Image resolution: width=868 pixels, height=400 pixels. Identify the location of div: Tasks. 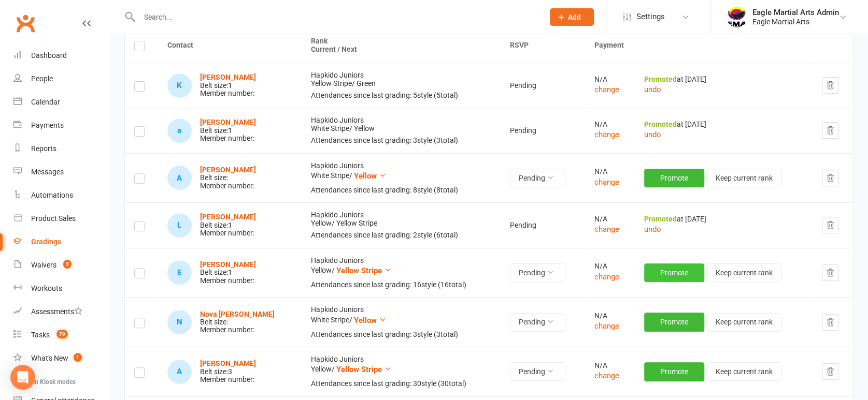
(41, 335).